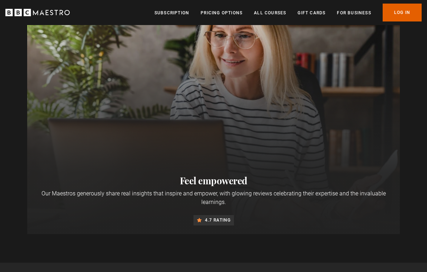 The image size is (427, 272). I want to click on a: Log In, so click(402, 13).